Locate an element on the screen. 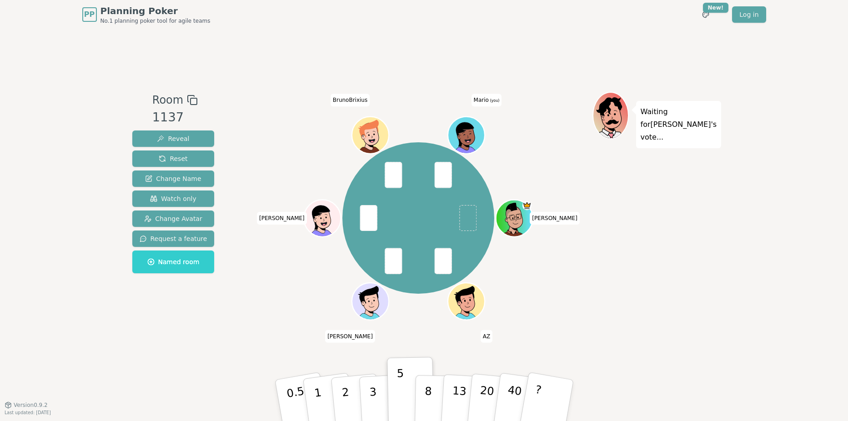 The image size is (848, 421). span: Reveal is located at coordinates (173, 139).